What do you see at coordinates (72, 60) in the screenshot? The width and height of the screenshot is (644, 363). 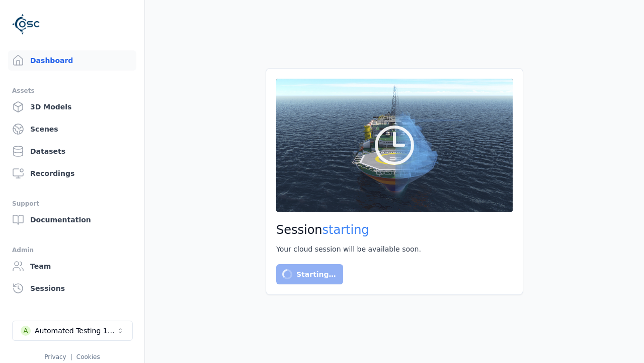 I see `a: Dashboard` at bounding box center [72, 60].